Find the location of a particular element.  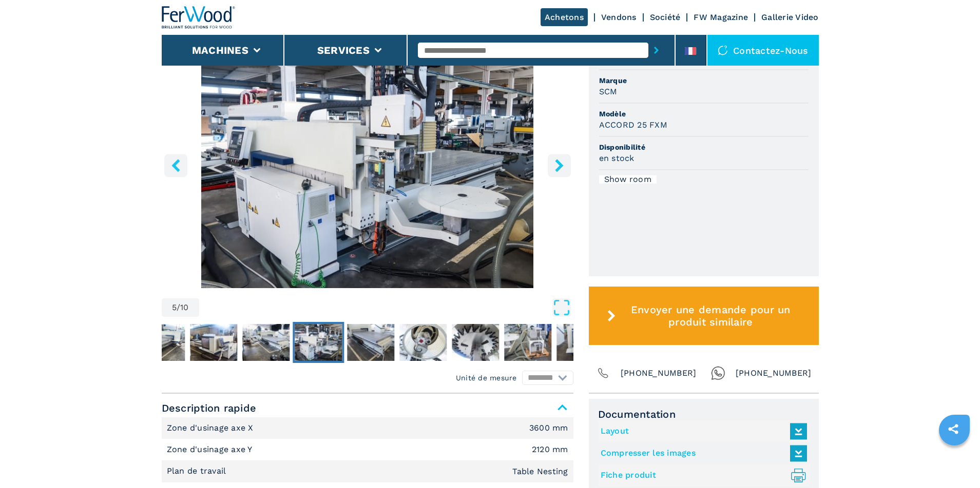

img: e433f2a9fa4c46eb95008d7699e4b87b is located at coordinates (161, 343).